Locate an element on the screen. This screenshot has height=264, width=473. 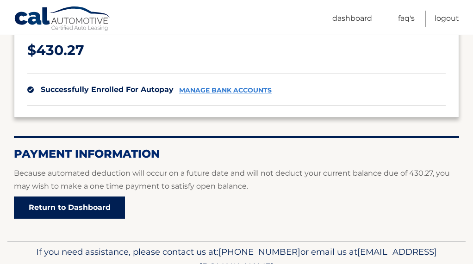
p: Because automated deduction will occur on a future date and will not deduct your current balance ... is located at coordinates (236, 180).